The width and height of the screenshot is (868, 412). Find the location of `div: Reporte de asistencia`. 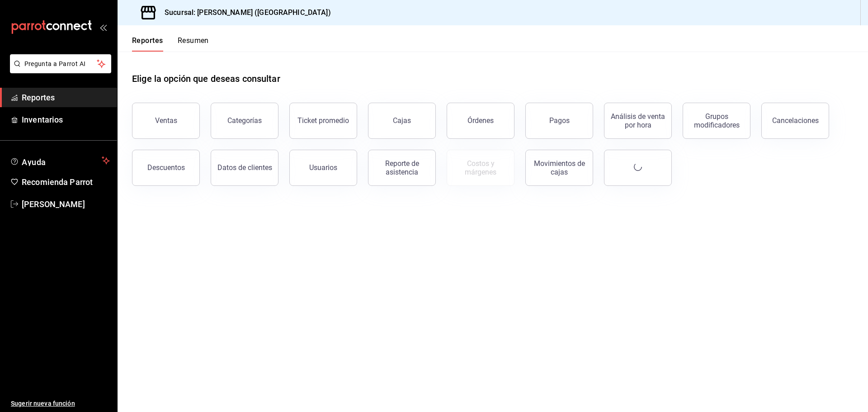

div: Reporte de asistencia is located at coordinates (402, 168).